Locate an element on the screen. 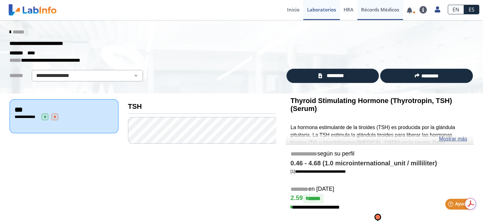 The height and width of the screenshot is (221, 483). h5: según su perfil is located at coordinates (380, 154).